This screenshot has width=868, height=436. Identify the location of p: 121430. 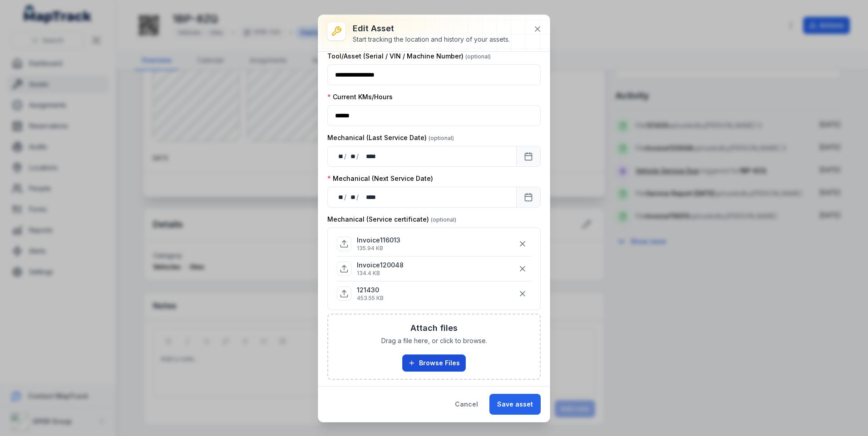
(370, 290).